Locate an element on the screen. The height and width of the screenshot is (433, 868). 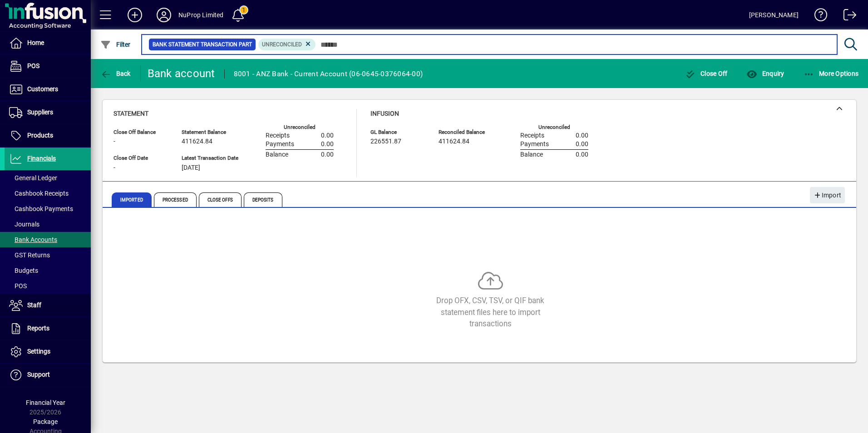
a: Cashbook Payments is located at coordinates (48, 209).